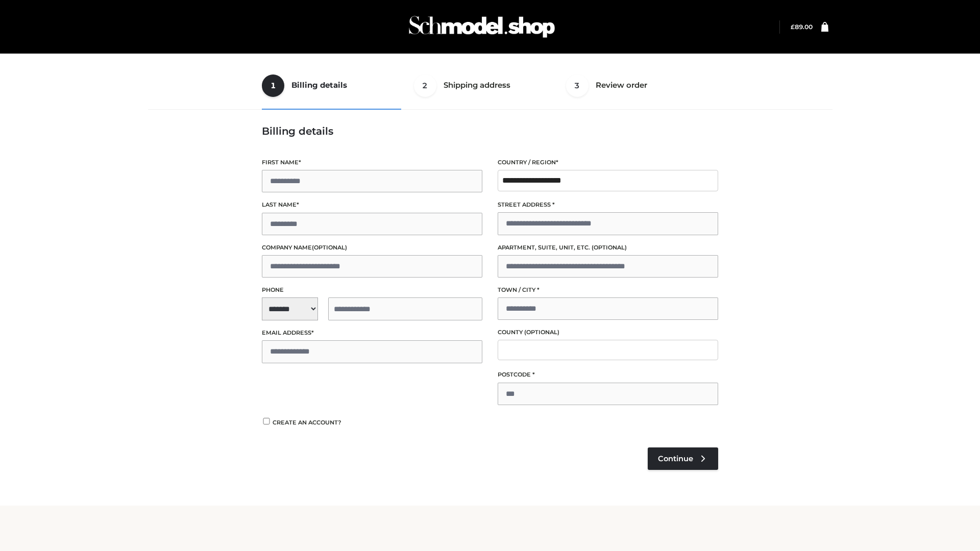 This screenshot has height=551, width=980. Describe the element at coordinates (372, 333) in the screenshot. I see `label: Email address` at that location.